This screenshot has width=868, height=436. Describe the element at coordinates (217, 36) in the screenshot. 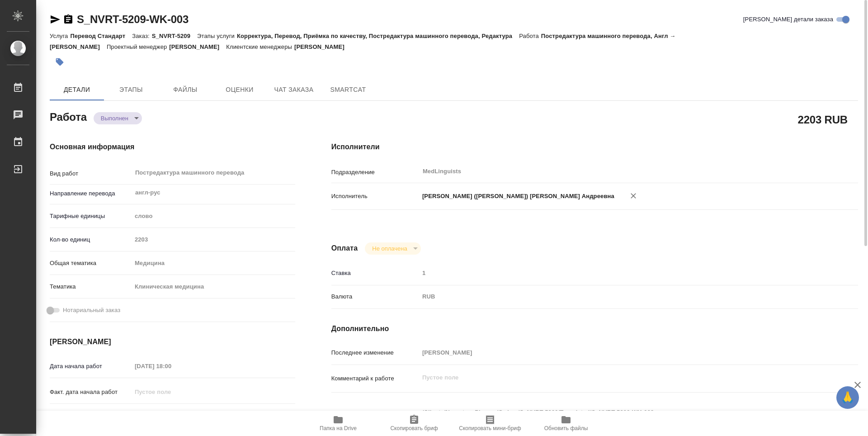

I see `p: Этапы услуги` at that location.